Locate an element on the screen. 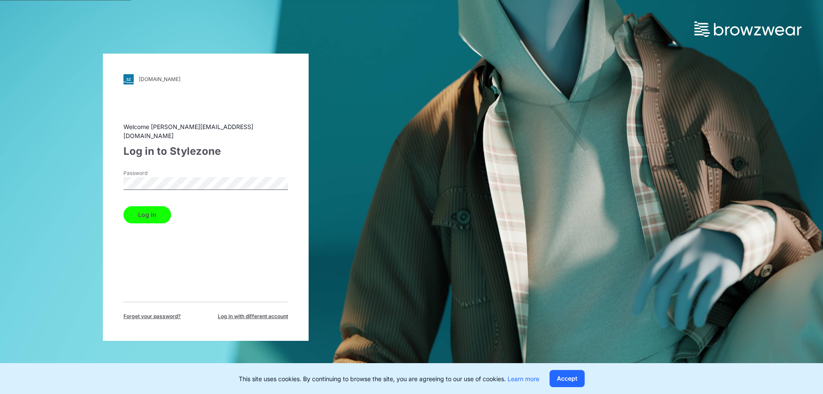 Image resolution: width=823 pixels, height=394 pixels. span: Log in with different account is located at coordinates (253, 316).